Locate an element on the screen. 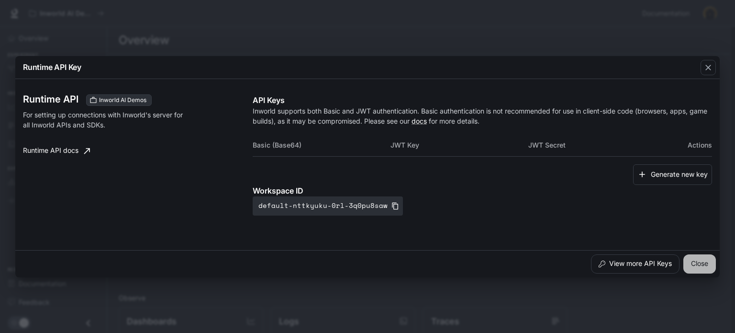  a: Runtime API docs is located at coordinates (56, 151).